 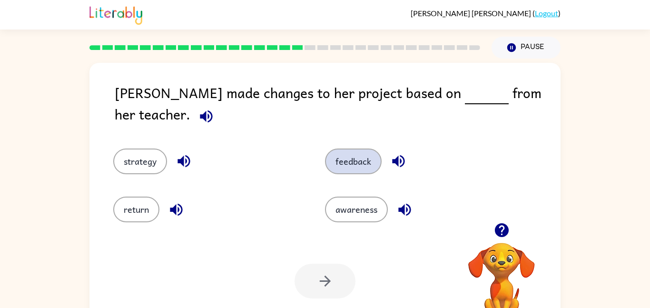 What do you see at coordinates (357, 209) in the screenshot?
I see `button: awareness` at bounding box center [357, 209].